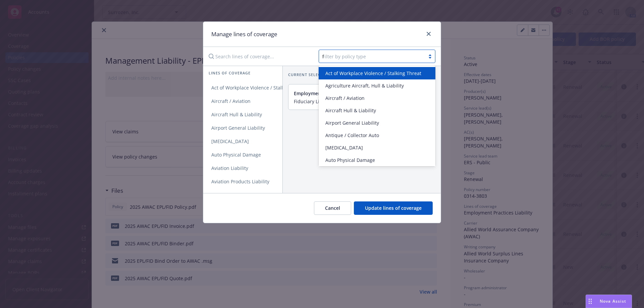 This screenshot has height=308, width=644. Describe the element at coordinates (230, 195) in the screenshot. I see `span: Blanket Accident` at that location.